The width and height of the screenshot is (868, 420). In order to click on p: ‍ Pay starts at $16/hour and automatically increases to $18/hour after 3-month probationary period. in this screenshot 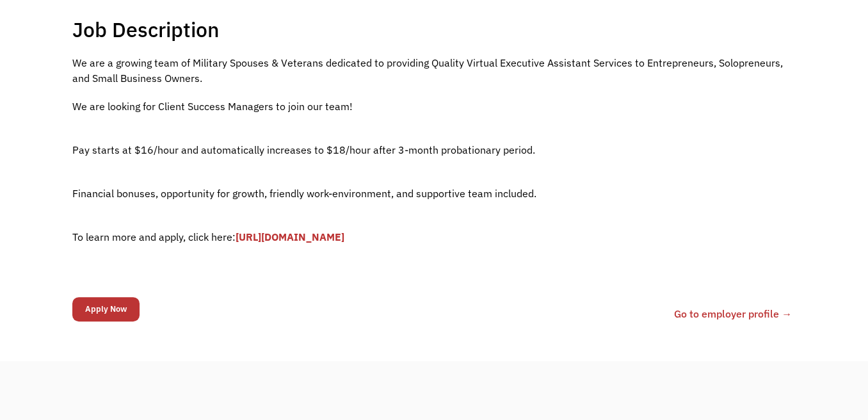, I will do `click(434, 142)`.